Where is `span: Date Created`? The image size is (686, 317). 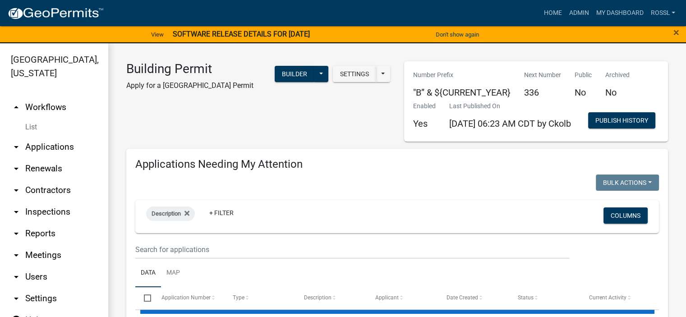
span: Date Created is located at coordinates (463, 298).